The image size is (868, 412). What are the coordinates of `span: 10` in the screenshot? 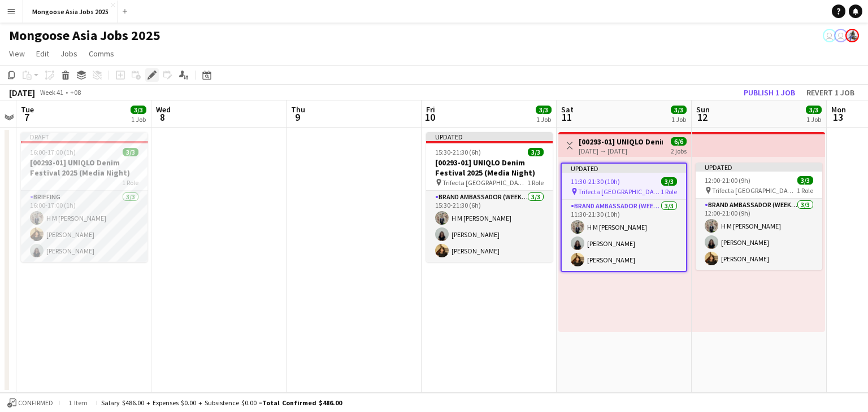 It's located at (429, 117).